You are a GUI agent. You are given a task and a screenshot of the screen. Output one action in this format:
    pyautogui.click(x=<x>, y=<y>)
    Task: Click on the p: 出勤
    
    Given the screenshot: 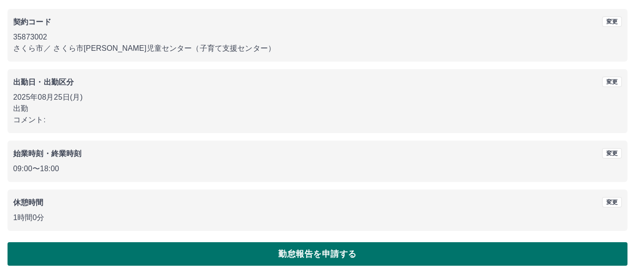 What is the action you would take?
    pyautogui.click(x=317, y=109)
    